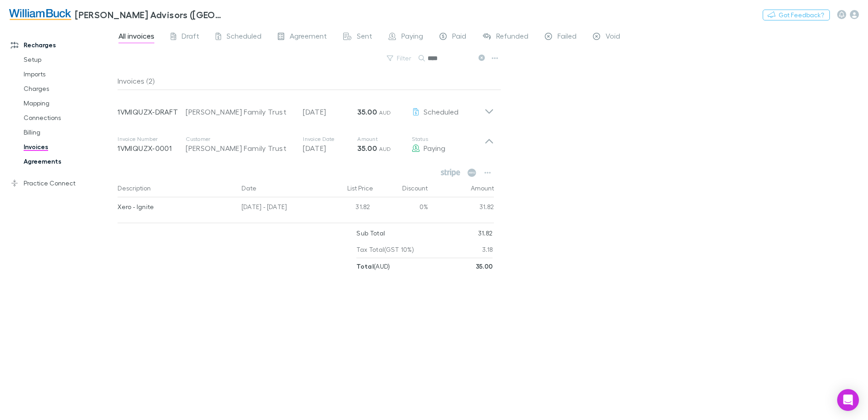 The width and height of the screenshot is (868, 420). I want to click on p: 31.82, so click(486, 233).